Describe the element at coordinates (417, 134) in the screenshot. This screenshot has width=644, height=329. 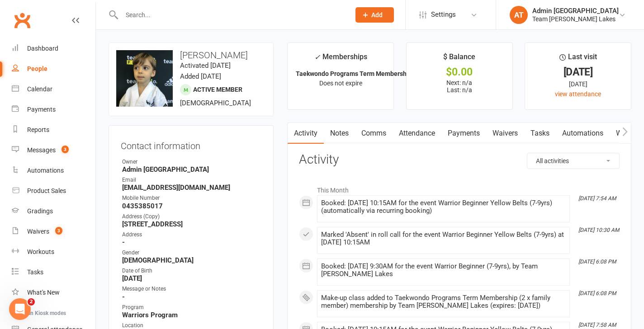
I see `a: Attendance` at that location.